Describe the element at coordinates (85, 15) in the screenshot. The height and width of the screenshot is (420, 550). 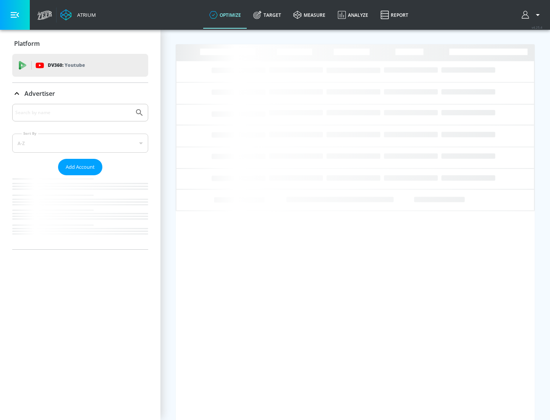
I see `div: Atrium` at that location.